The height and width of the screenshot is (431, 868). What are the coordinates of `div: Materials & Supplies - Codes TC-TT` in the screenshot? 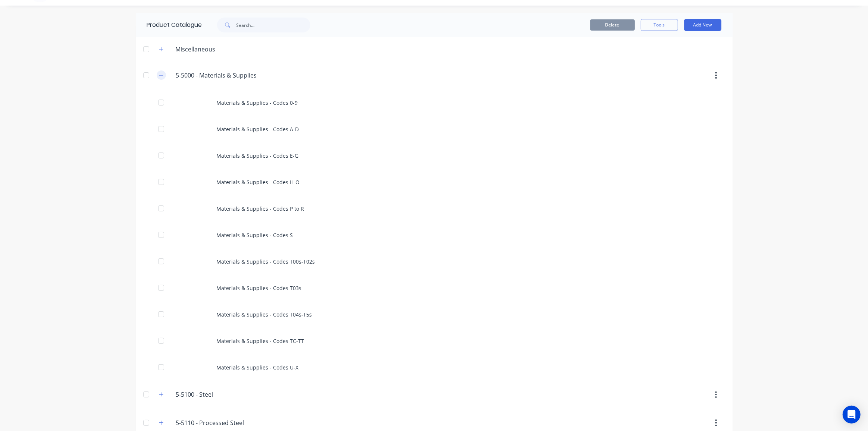 It's located at (434, 341).